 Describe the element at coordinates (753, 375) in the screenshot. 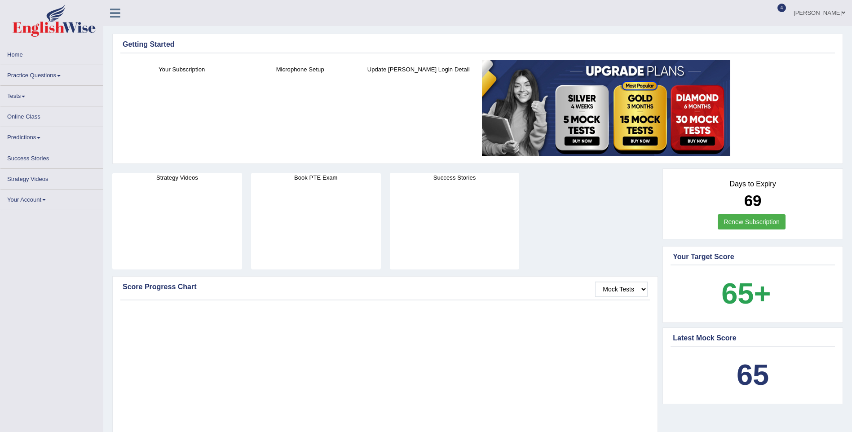

I see `b: 65` at that location.